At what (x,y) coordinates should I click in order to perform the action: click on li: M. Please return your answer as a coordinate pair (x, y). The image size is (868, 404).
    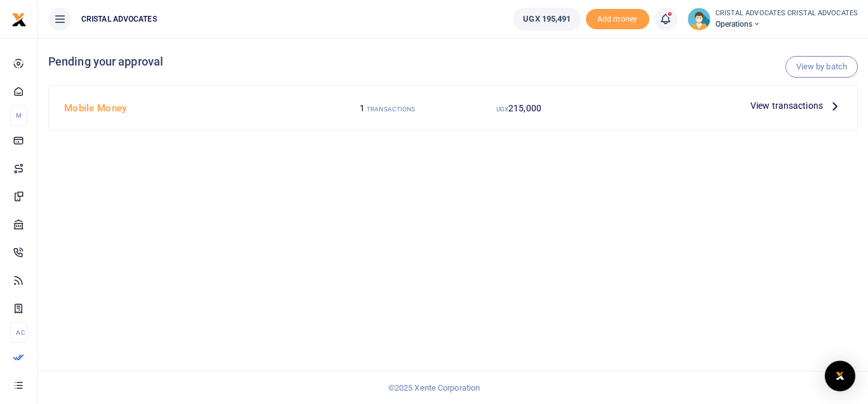
    Looking at the image, I should click on (18, 115).